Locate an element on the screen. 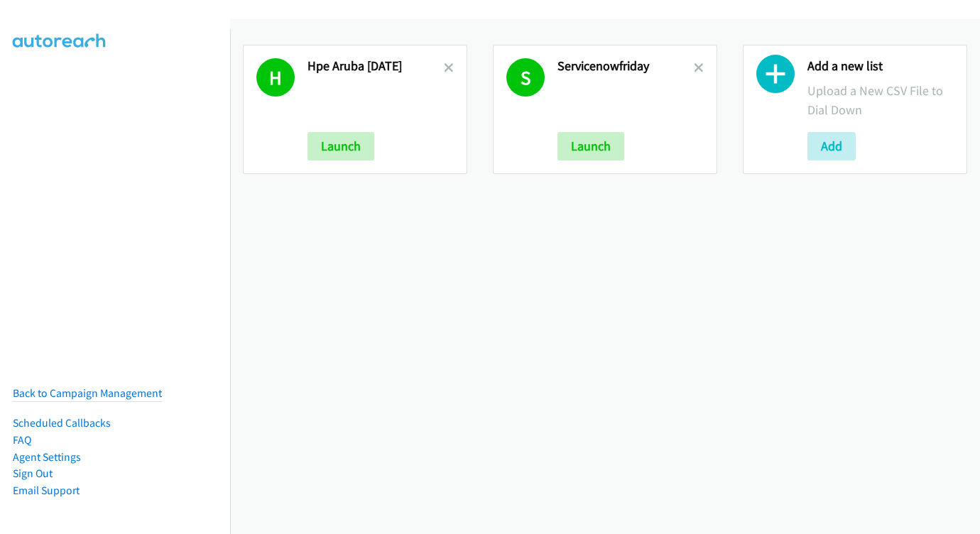 This screenshot has height=534, width=980. a: Sign Out is located at coordinates (32, 473).